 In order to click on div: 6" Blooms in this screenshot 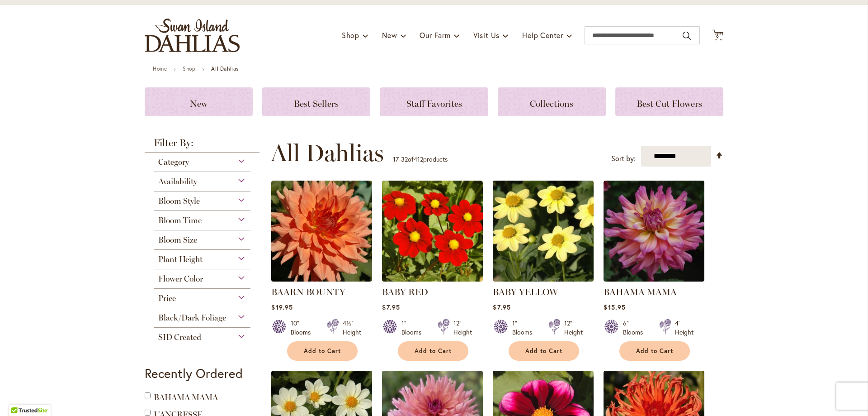, I will do `click(636, 328)`.